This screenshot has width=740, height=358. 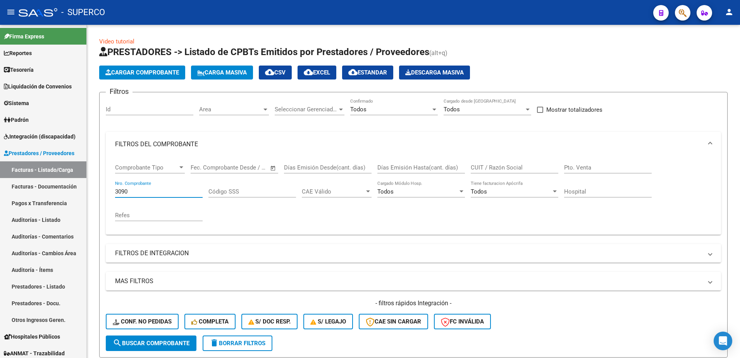 I want to click on button: CAE SIN CARGAR, so click(x=393, y=321).